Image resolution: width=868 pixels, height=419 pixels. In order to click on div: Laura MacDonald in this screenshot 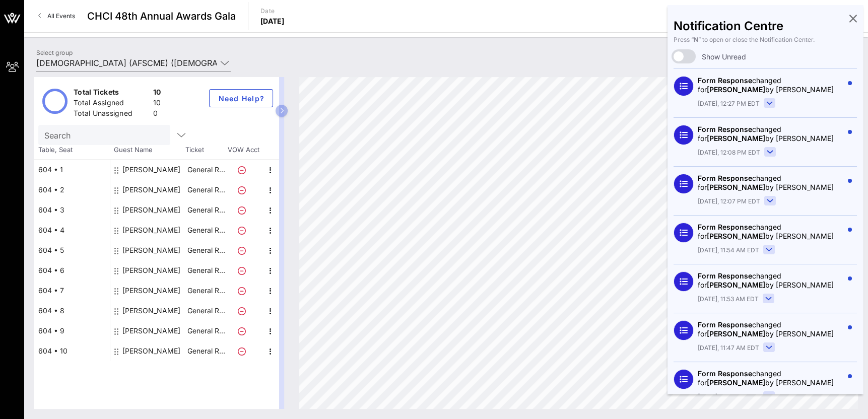, I will do `click(151, 170)`.